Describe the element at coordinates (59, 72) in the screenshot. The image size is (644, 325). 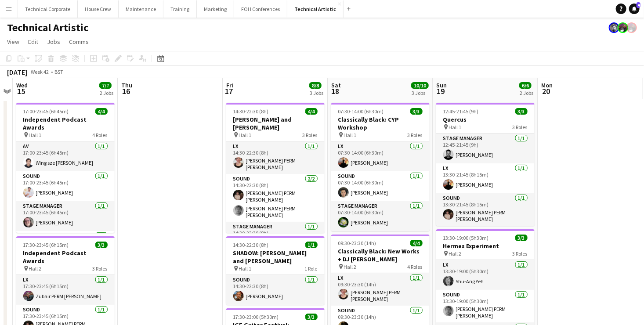
I see `div: BST` at that location.